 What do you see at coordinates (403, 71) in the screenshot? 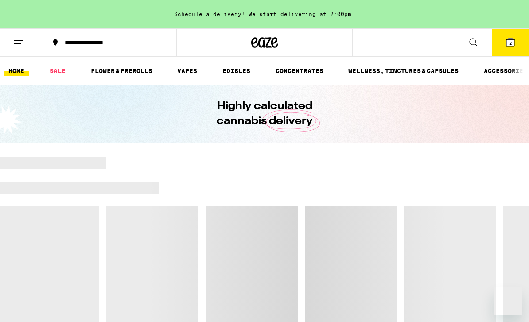
I see `a: WELLNESS, TINCTURES & CAPSULES` at bounding box center [403, 71].